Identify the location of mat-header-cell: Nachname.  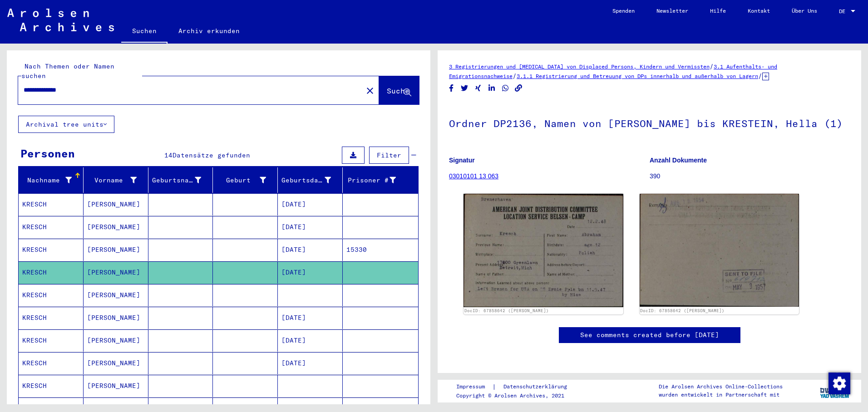
(51, 180).